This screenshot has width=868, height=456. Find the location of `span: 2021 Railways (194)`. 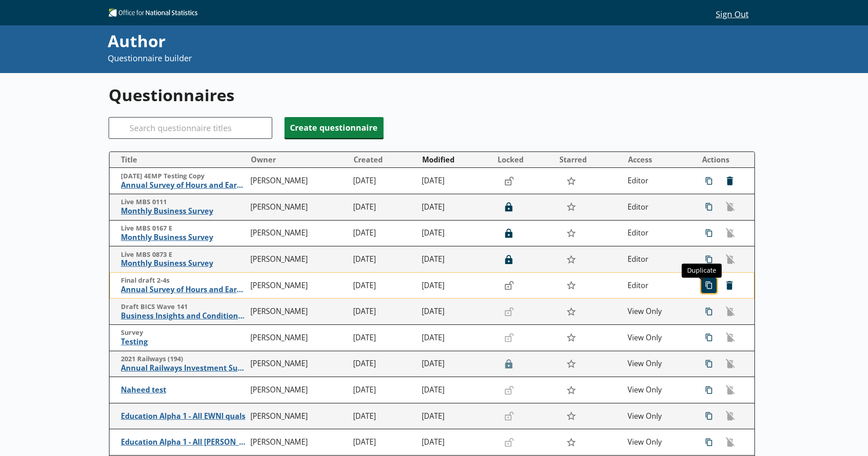

span: 2021 Railways (194) is located at coordinates (184, 360).